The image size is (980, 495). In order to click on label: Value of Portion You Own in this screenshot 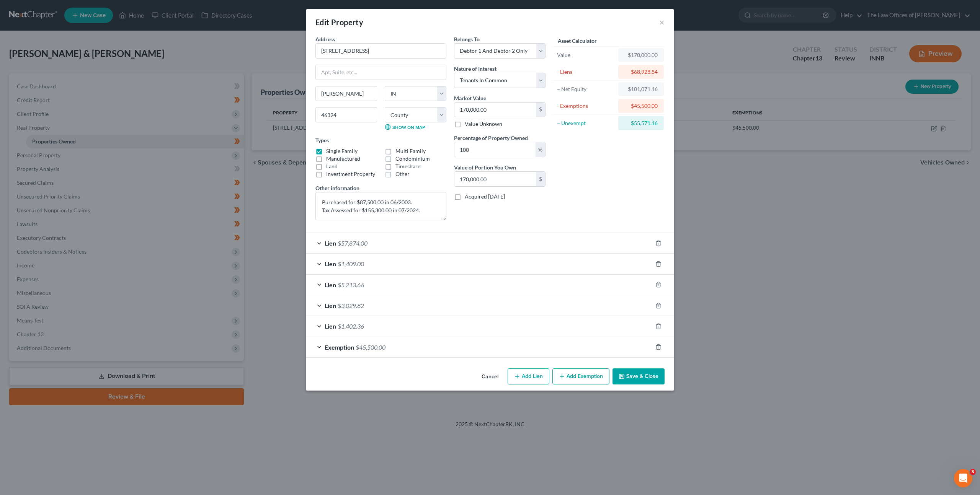, I will do `click(485, 167)`.